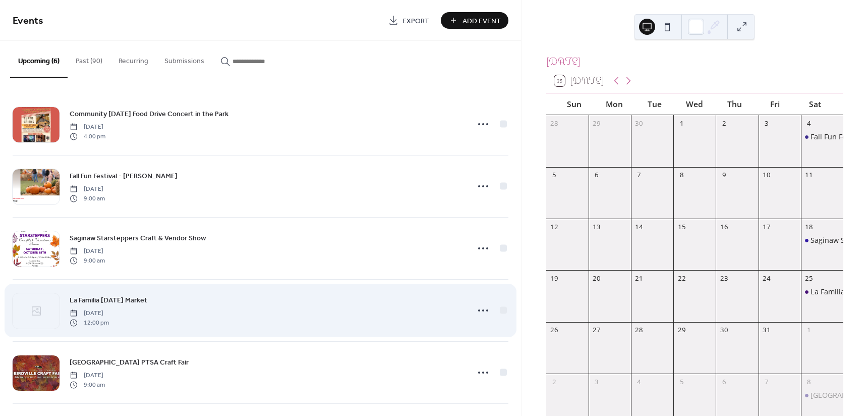 The image size is (868, 416). Describe the element at coordinates (767, 330) in the screenshot. I see `div: 31` at that location.